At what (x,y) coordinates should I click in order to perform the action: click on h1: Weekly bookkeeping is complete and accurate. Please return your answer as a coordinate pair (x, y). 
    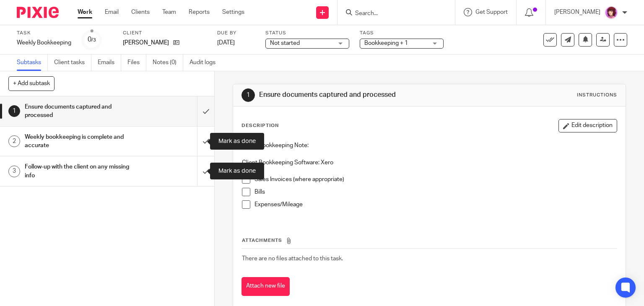
    Looking at the image, I should click on (79, 141).